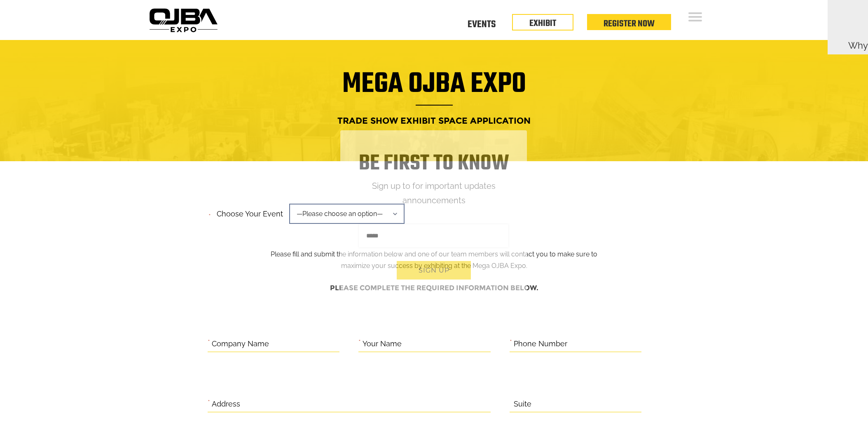  What do you see at coordinates (347, 214) in the screenshot?
I see `span: —Please choose an option—` at bounding box center [347, 214].